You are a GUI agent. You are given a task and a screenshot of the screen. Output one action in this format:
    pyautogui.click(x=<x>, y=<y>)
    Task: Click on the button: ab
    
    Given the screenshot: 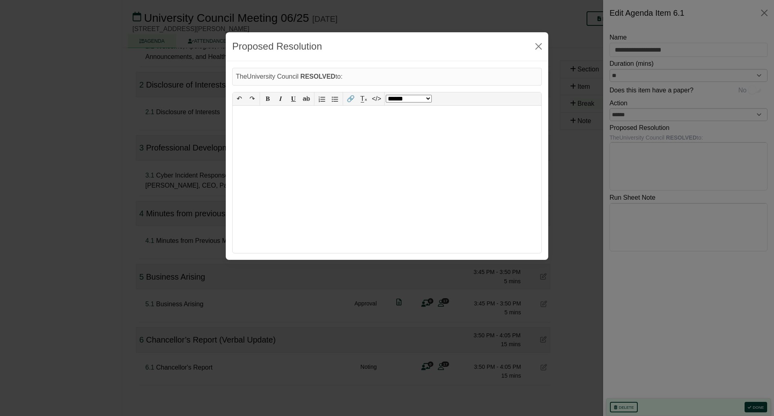 What is the action you would take?
    pyautogui.click(x=306, y=99)
    